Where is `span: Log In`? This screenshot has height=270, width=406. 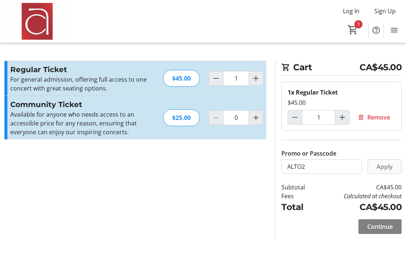
span: Log In is located at coordinates (351, 11).